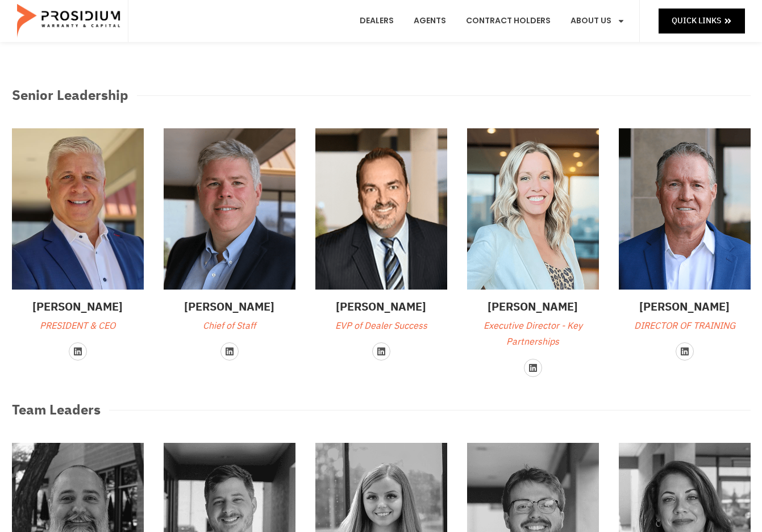 Image resolution: width=762 pixels, height=532 pixels. I want to click on span: Executive Director - Key Partnerships, so click(533, 334).